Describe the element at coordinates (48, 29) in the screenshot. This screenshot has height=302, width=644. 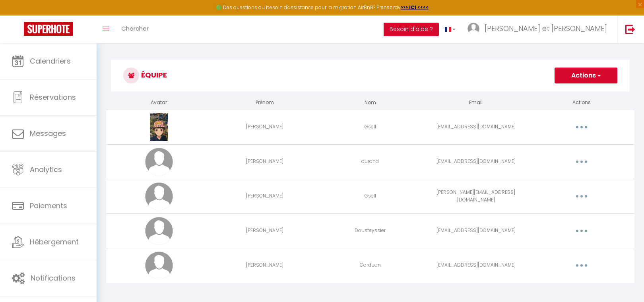
I see `img: Super Booking` at that location.